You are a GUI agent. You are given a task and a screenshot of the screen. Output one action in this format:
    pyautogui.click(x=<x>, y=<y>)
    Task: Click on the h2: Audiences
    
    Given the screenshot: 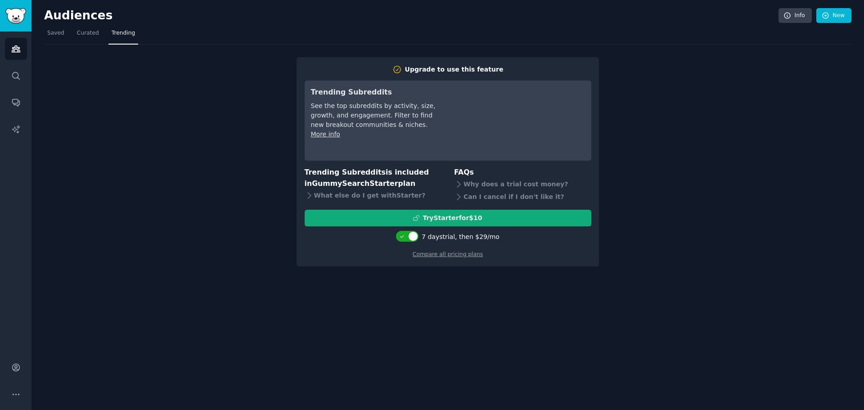 What is the action you would take?
    pyautogui.click(x=411, y=16)
    